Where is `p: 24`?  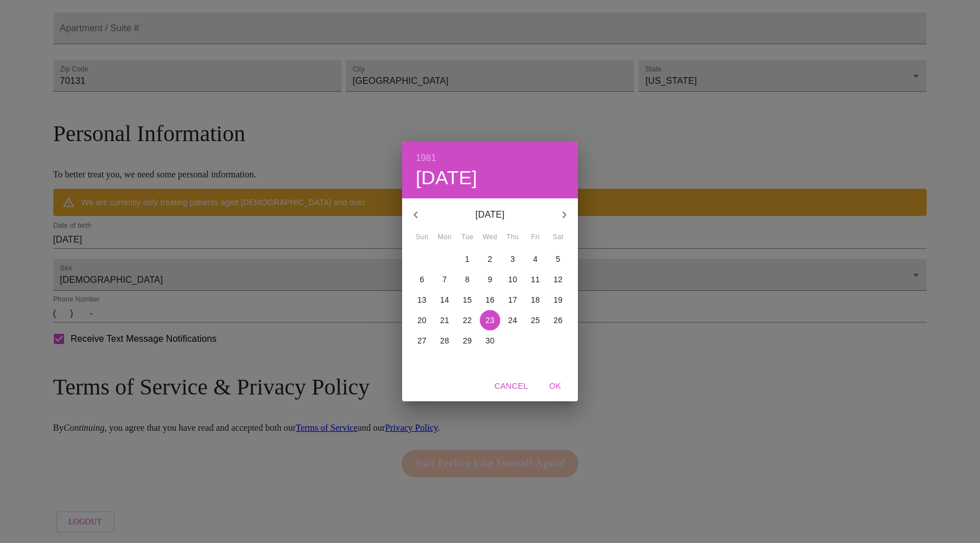
p: 24 is located at coordinates (513, 320).